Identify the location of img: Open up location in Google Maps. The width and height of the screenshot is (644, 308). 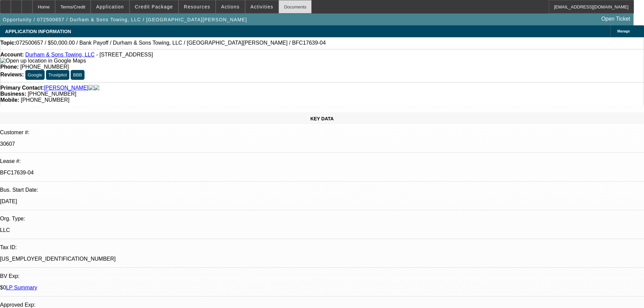
(43, 61).